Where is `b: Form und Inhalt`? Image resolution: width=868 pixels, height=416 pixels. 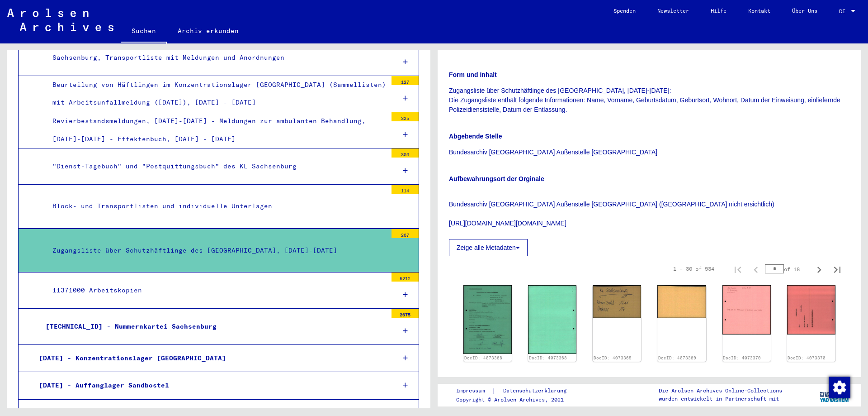
b: Form und Inhalt is located at coordinates (473, 74).